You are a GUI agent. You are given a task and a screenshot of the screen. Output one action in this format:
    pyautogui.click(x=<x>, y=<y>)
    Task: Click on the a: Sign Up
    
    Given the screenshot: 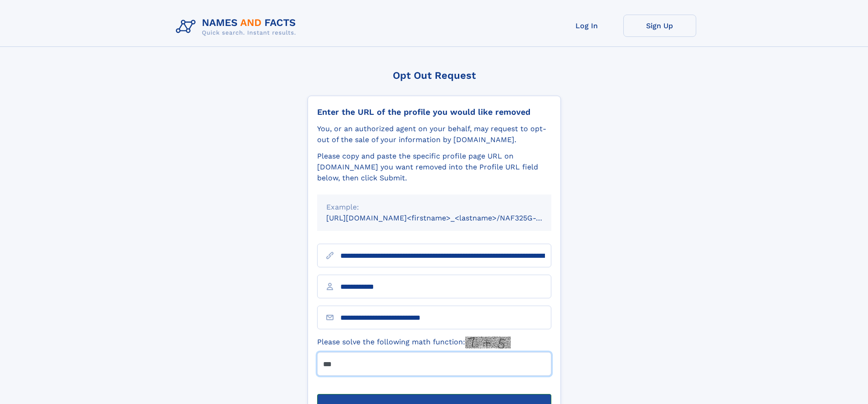 What is the action you would take?
    pyautogui.click(x=660, y=25)
    